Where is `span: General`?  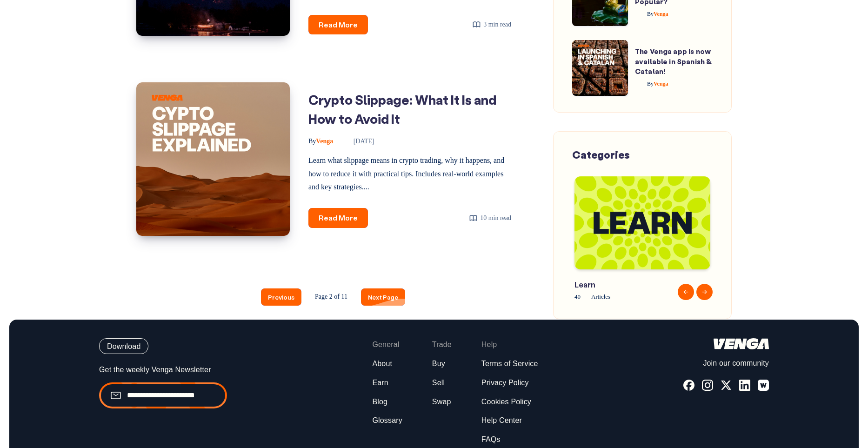
span: General is located at coordinates (386, 344).